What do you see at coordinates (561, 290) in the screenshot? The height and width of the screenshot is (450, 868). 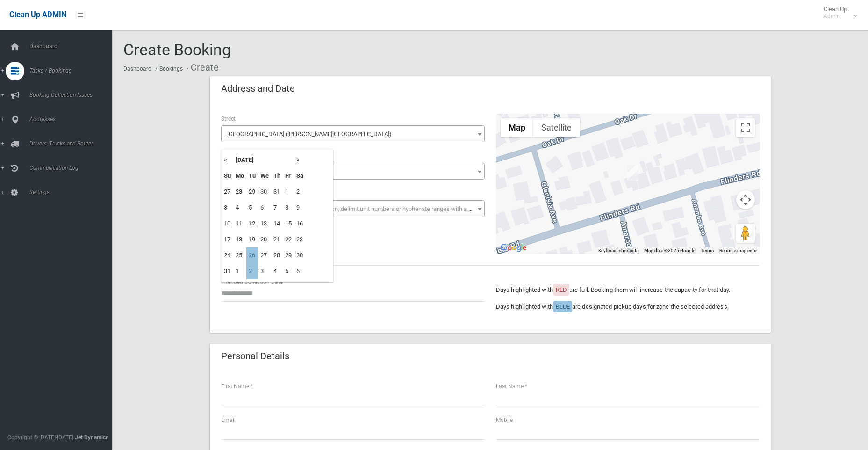 I see `span: RED` at bounding box center [561, 290].